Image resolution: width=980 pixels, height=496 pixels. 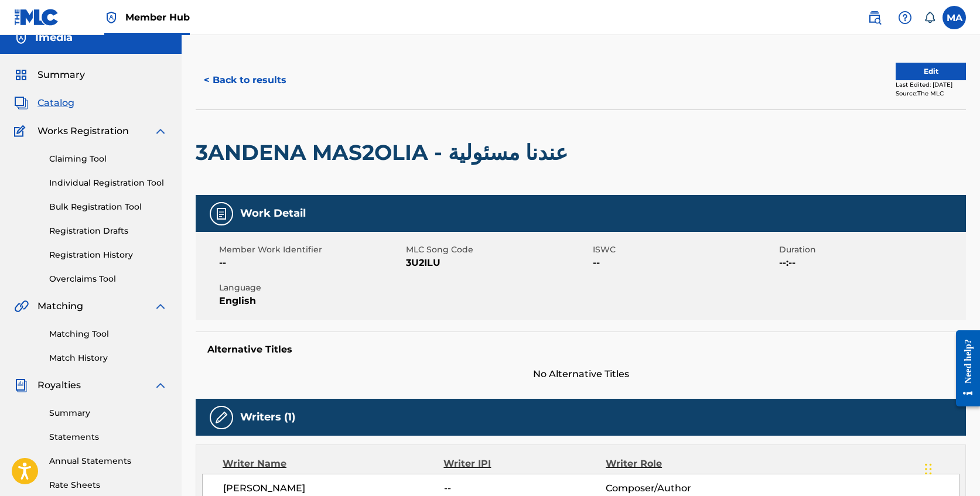 What do you see at coordinates (311, 250) in the screenshot?
I see `span: Member Work Identifier` at bounding box center [311, 250].